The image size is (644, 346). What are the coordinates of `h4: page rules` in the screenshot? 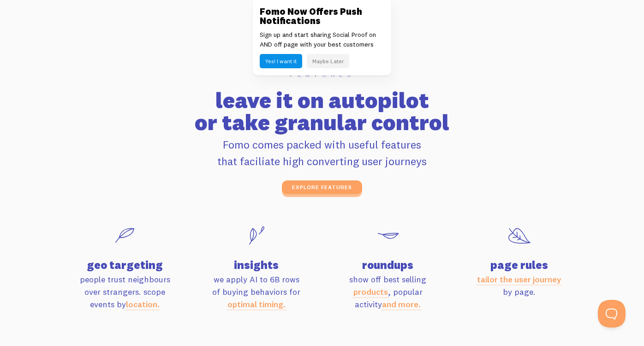 It's located at (519, 265).